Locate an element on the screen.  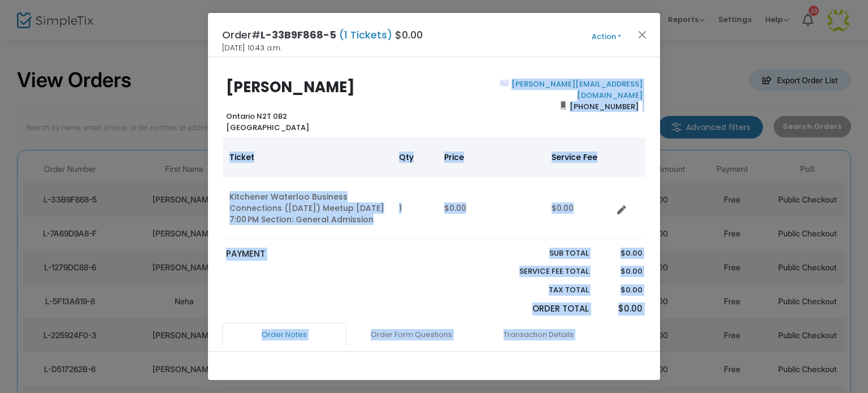
div: Data table is located at coordinates (434, 188).